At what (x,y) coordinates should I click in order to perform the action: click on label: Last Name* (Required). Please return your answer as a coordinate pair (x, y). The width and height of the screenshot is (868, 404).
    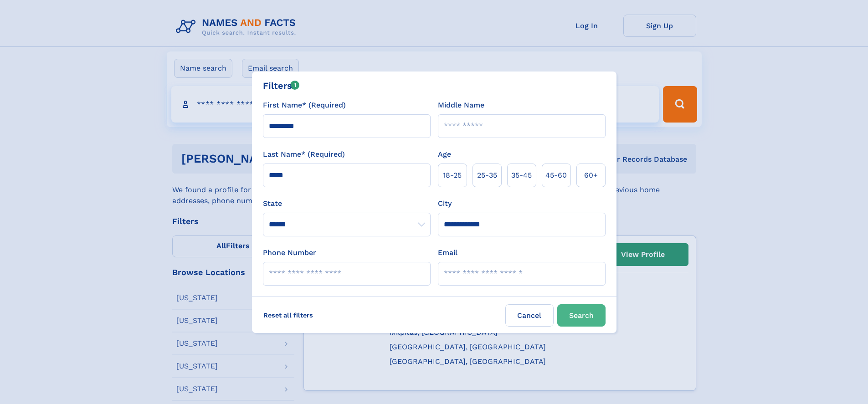
    Looking at the image, I should click on (304, 154).